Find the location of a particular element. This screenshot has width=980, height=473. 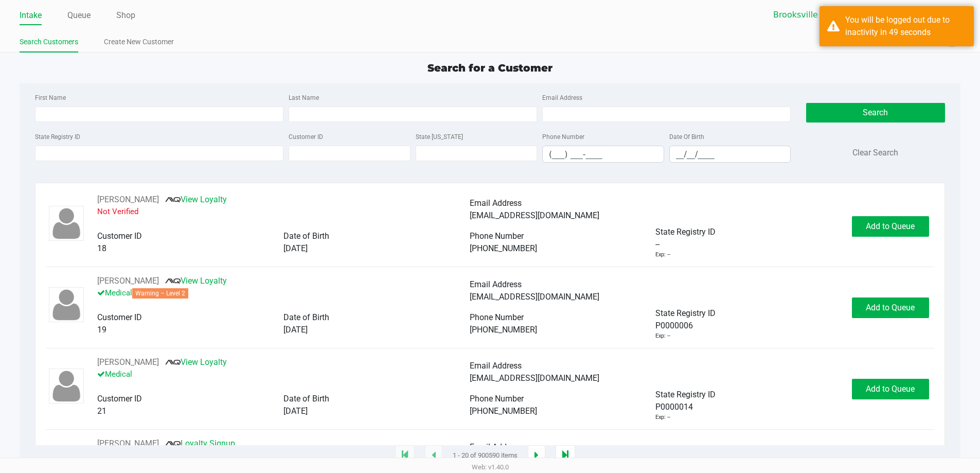

label: Last Name is located at coordinates (304, 98).